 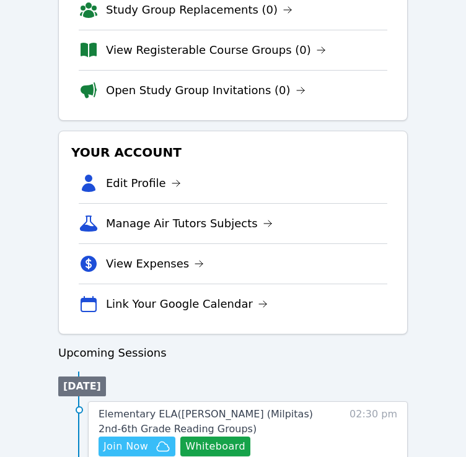 What do you see at coordinates (143, 183) in the screenshot?
I see `a: Edit Profile` at bounding box center [143, 183].